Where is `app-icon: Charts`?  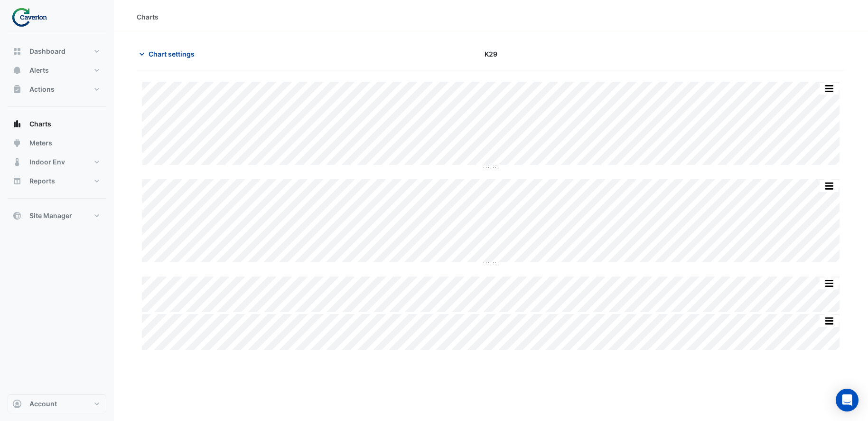
app-icon: Charts is located at coordinates (17, 124).